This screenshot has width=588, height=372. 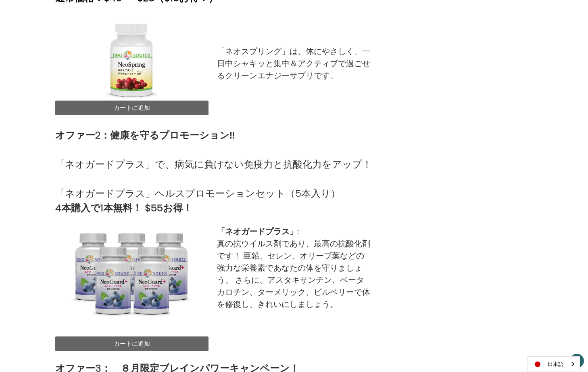 What do you see at coordinates (293, 274) in the screenshot?
I see `p: 真の抗ウイルス剤であり、最高の抗酸化剤です！ 亜鉛、セレン、オリーブ葉などの強力な栄養素であなたの体を守りましょう。 さらに、アスタキサンチン、ベータカロチン、ターメリック、ビルベリーで体を修復...` at bounding box center [293, 274].